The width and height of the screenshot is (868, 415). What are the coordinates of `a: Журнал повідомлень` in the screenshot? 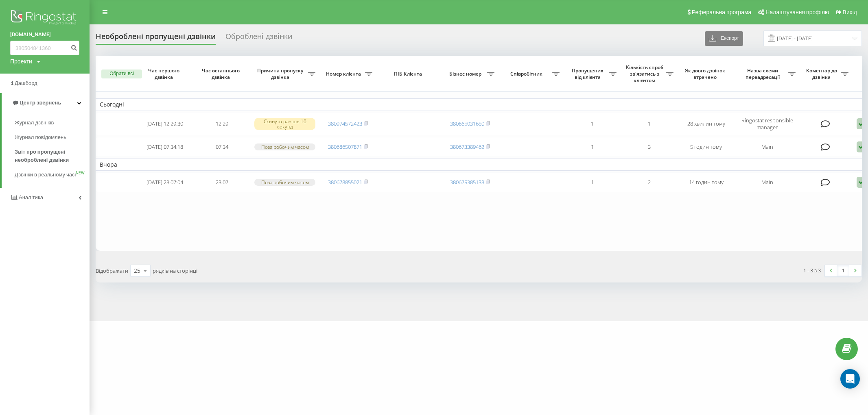 It's located at (52, 137).